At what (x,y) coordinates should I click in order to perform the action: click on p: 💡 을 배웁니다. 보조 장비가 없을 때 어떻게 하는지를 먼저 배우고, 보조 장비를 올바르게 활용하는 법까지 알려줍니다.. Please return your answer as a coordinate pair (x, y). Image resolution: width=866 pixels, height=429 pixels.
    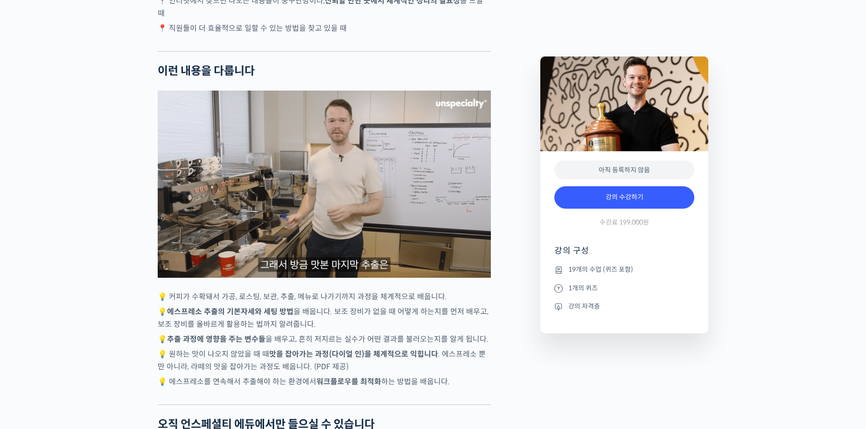
    Looking at the image, I should click on (324, 318).